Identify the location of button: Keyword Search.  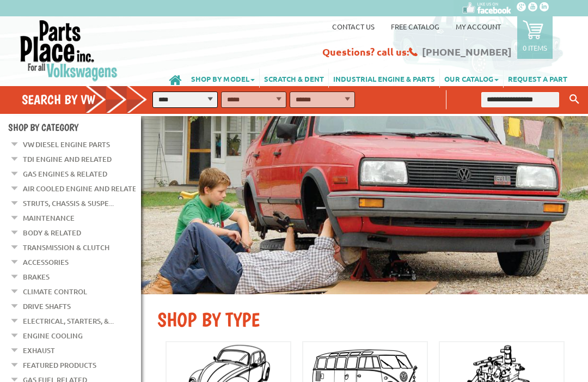
(574, 99).